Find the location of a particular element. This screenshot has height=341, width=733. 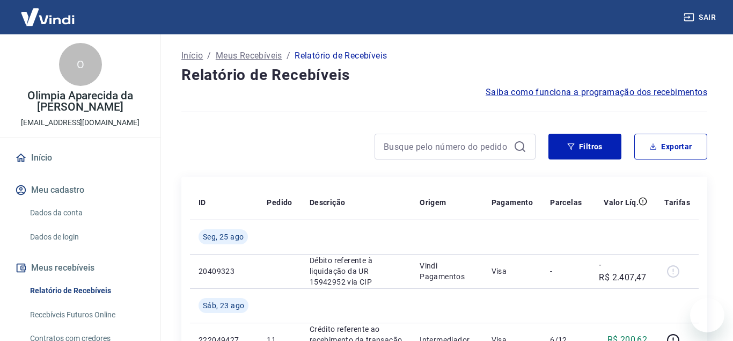

p: Meus Recebíveis is located at coordinates (249, 56).